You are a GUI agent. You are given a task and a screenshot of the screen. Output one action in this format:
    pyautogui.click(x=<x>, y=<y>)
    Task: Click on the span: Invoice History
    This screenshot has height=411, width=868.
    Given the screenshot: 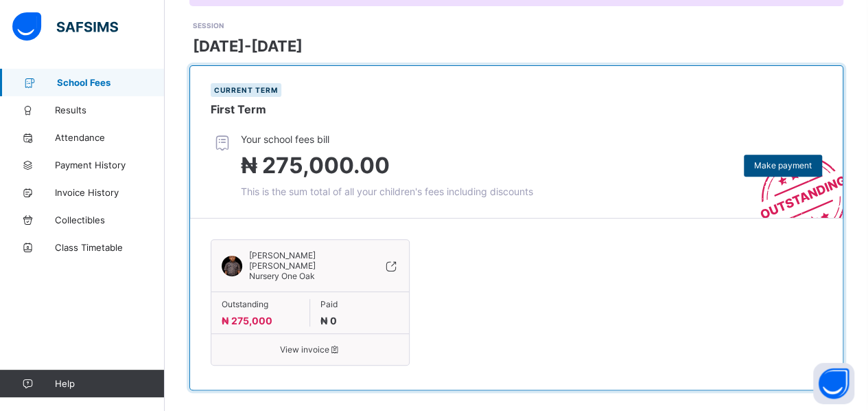 What is the action you would take?
    pyautogui.click(x=110, y=192)
    